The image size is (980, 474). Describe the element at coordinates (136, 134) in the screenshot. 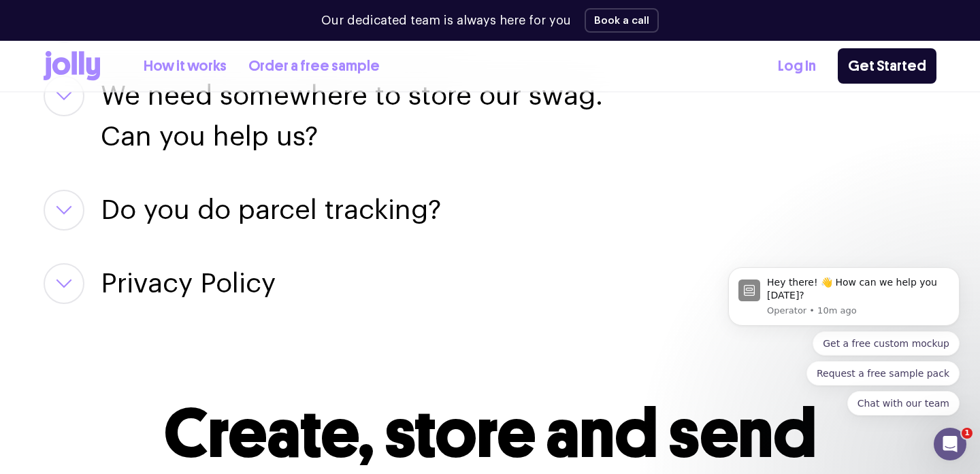

I see `div: message notification from Operator, 10m ago. Hey there! 👋 How can we help you today?` at that location.